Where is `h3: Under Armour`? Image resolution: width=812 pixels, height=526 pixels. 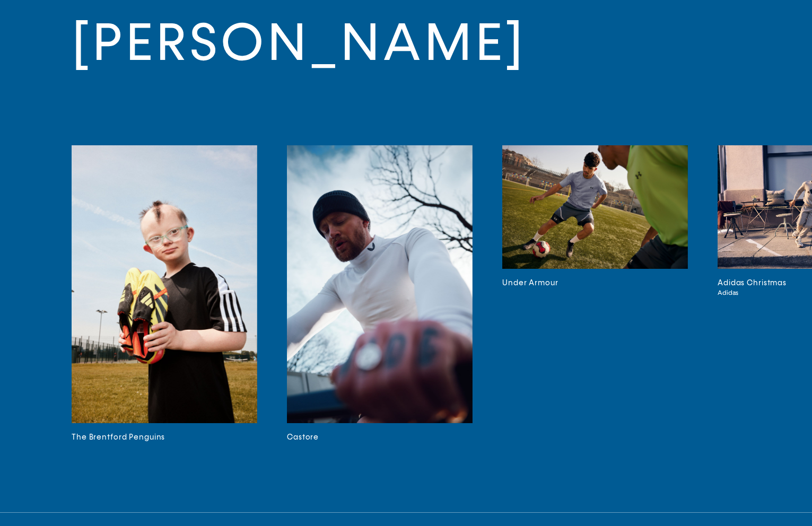
h3: Under Armour is located at coordinates (595, 283).